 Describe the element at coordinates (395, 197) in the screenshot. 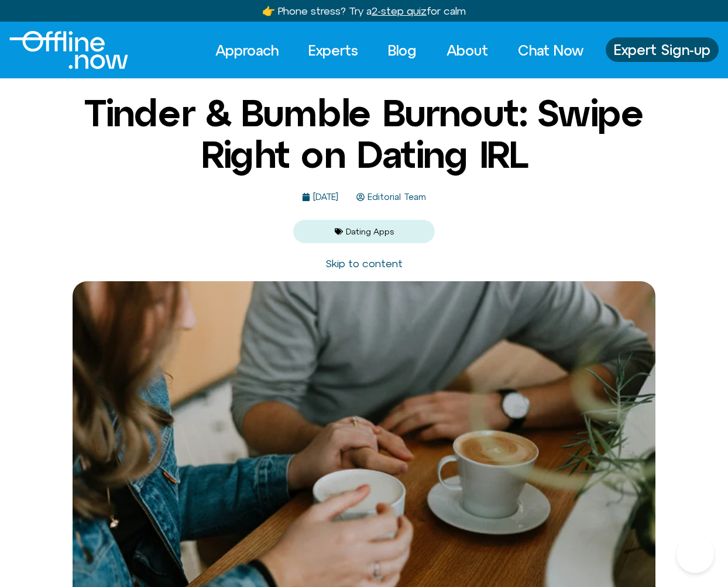

I see `span: Editorial Team` at that location.